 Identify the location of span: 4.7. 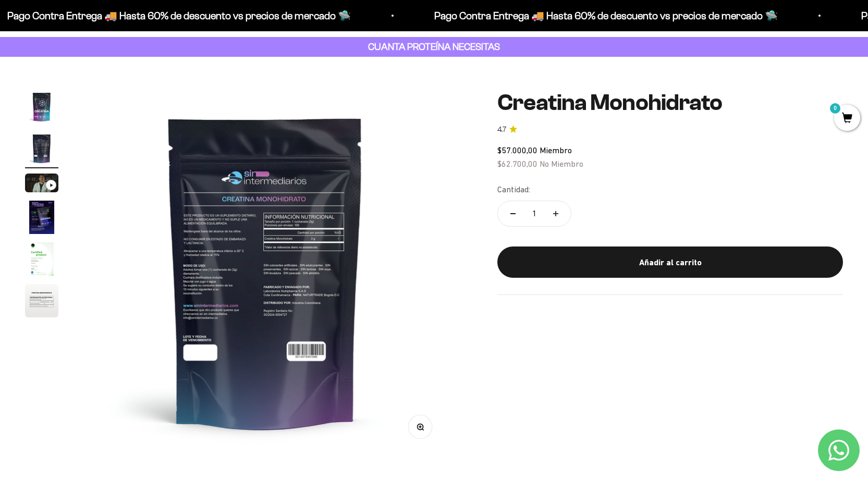
(502, 129).